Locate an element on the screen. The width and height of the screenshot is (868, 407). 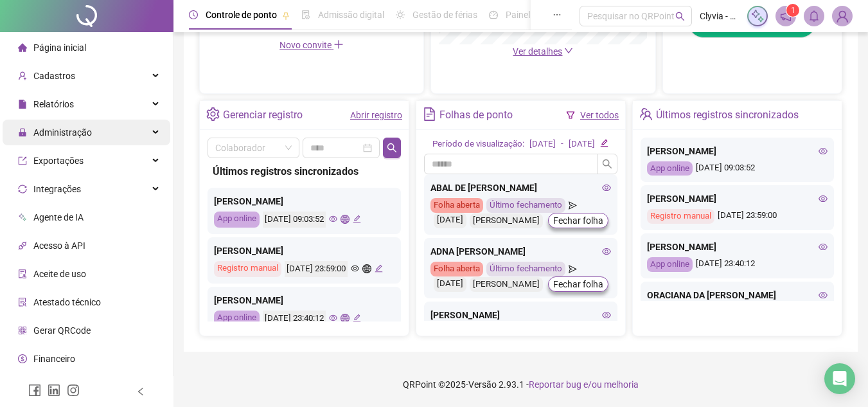
span: linkedin is located at coordinates (54, 390).